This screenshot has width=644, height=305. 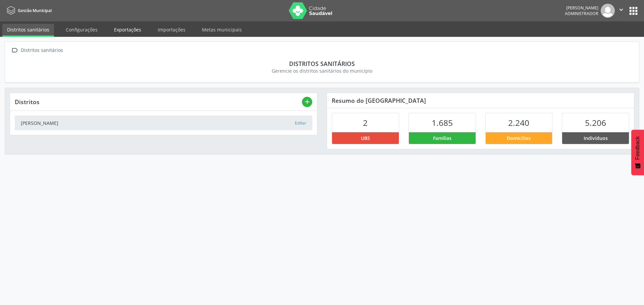 What do you see at coordinates (28, 10) in the screenshot?
I see `a: Gestão Municipal` at bounding box center [28, 10].